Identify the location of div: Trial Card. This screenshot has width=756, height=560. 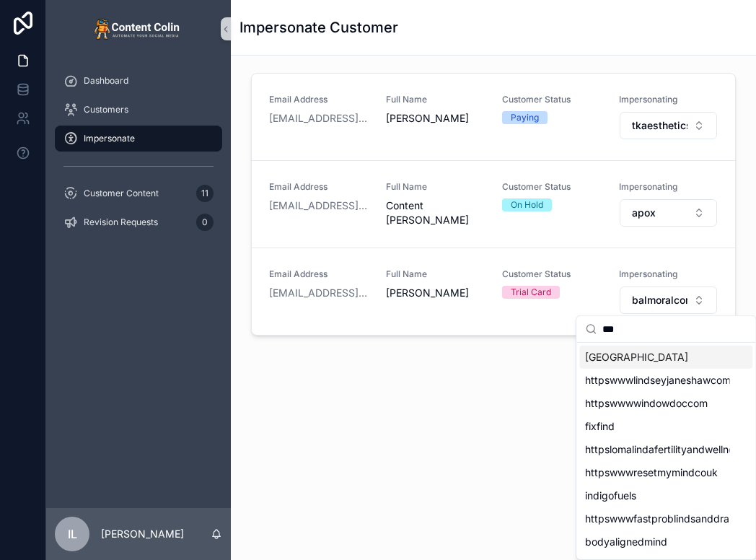
(531, 292).